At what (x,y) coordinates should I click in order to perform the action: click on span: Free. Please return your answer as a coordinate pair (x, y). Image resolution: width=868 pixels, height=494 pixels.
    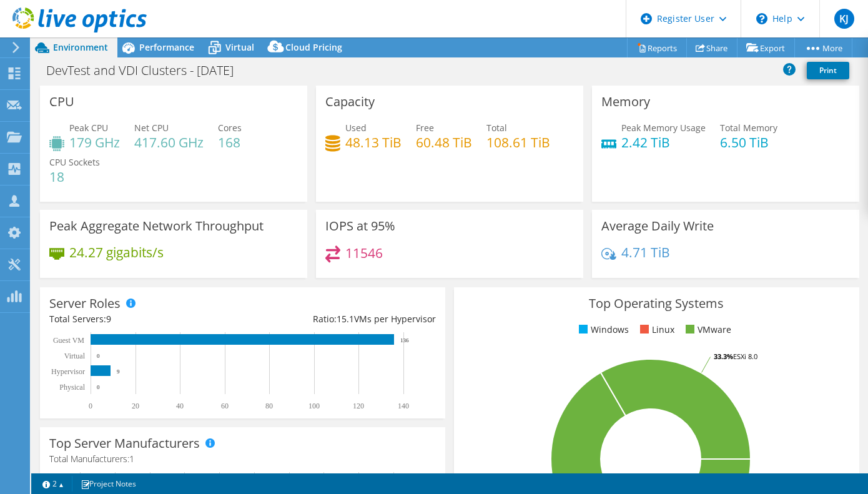
    Looking at the image, I should click on (424, 128).